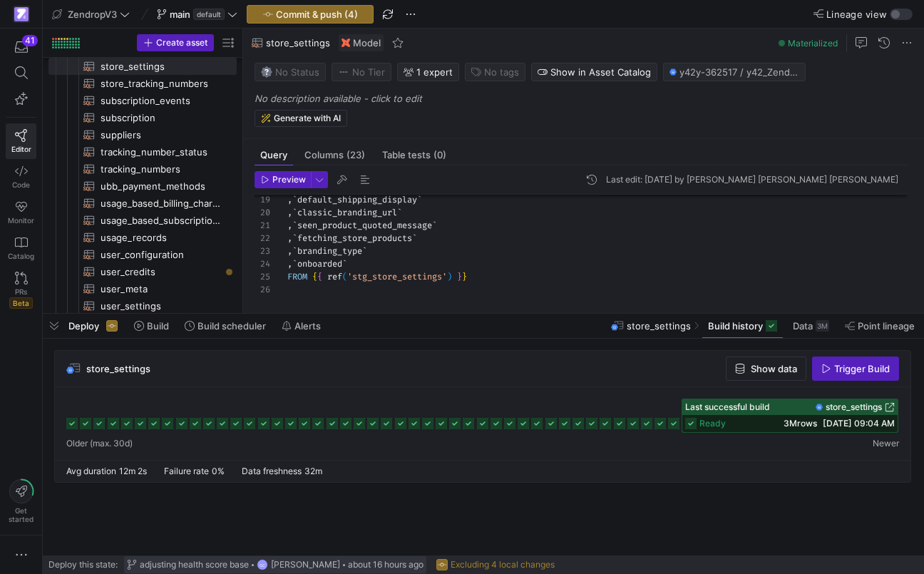 The height and width of the screenshot is (574, 924). What do you see at coordinates (219, 471) in the screenshot?
I see `span: 0%` at bounding box center [219, 471].